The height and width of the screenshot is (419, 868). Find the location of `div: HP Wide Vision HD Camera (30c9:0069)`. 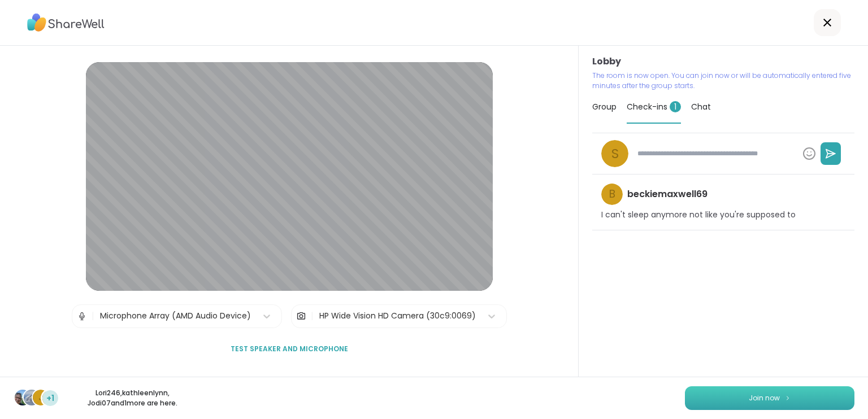

div: HP Wide Vision HD Camera (30c9:0069) is located at coordinates (398, 316).